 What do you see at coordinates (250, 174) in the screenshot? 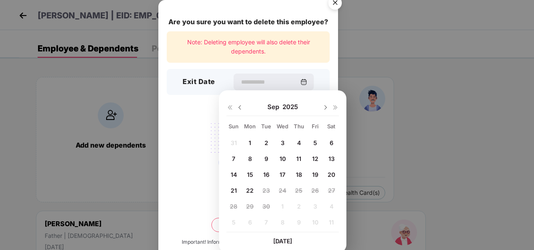
I see `span: 15` at bounding box center [250, 174].